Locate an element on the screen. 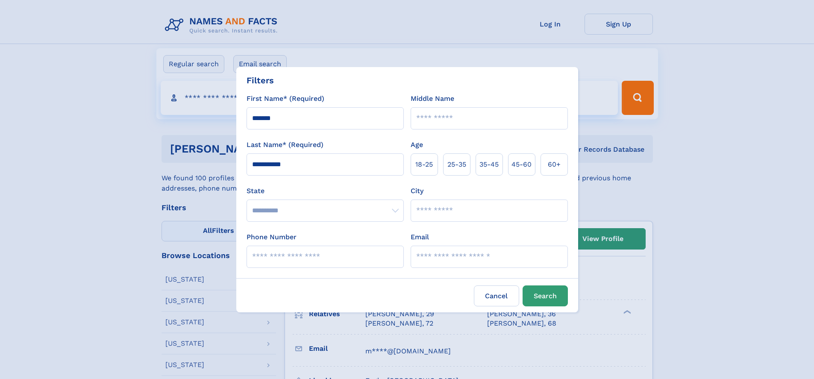 This screenshot has width=814, height=379. label: Email is located at coordinates (419, 237).